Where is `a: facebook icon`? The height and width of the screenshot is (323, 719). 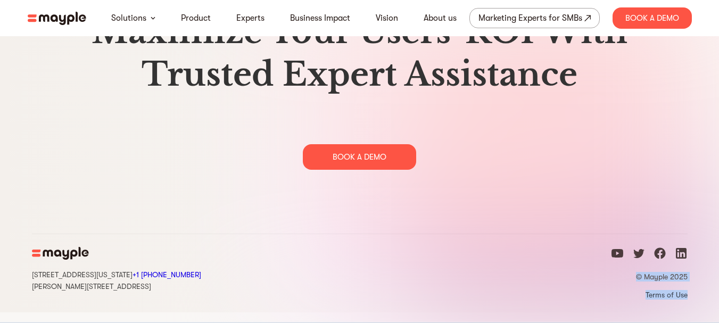 a: facebook icon is located at coordinates (660, 255).